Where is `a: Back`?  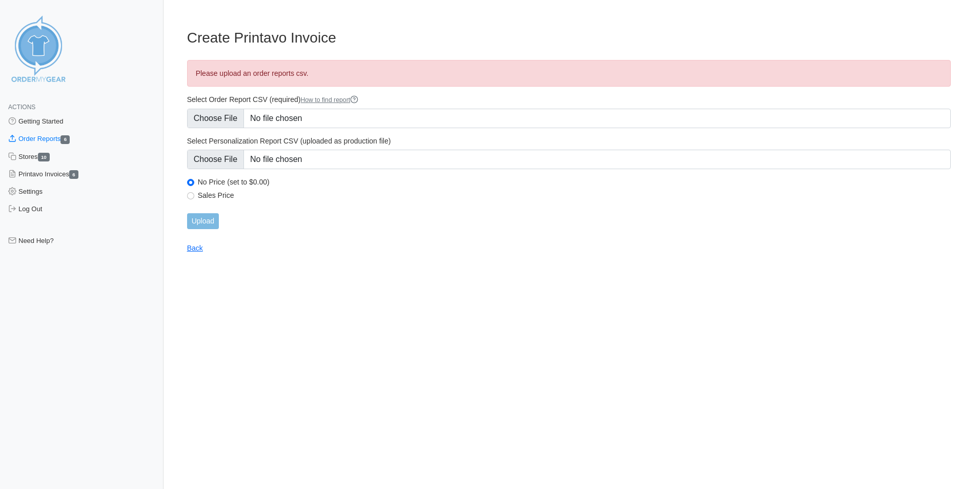 a: Back is located at coordinates (194, 248).